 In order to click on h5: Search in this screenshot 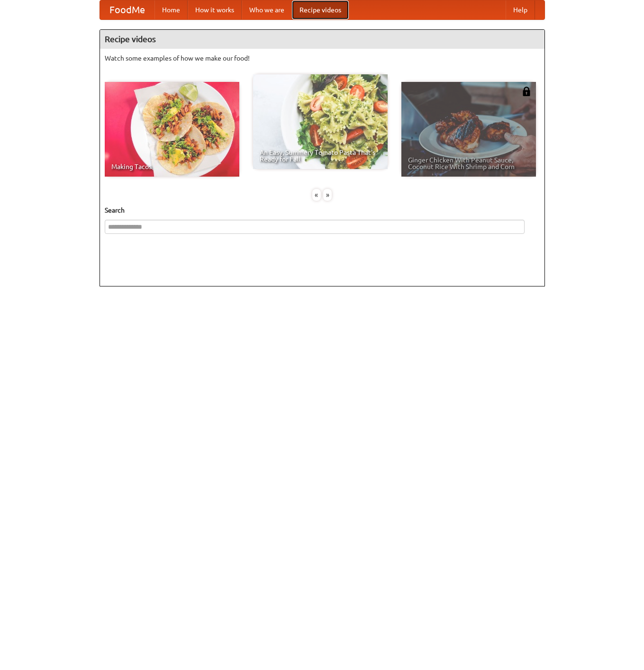, I will do `click(322, 211)`.